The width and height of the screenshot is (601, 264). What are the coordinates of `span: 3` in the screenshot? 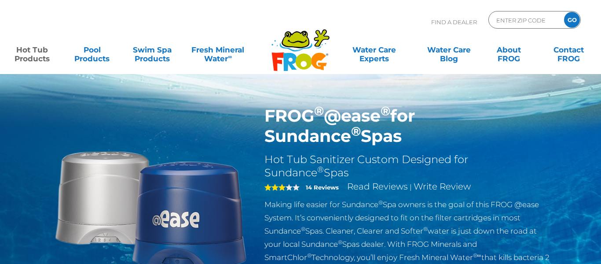 It's located at (275, 187).